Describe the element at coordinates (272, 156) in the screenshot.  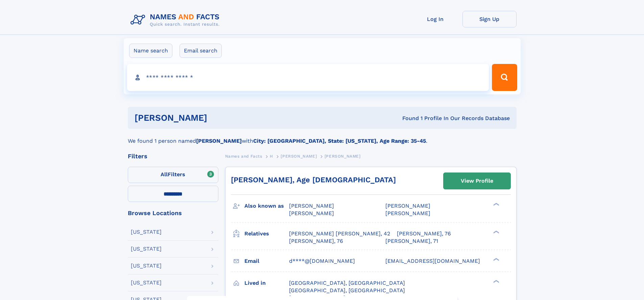
I see `a: H` at that location.